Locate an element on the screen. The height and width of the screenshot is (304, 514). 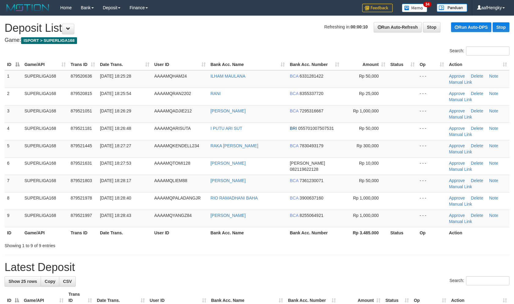
td: 4 is located at coordinates (13, 131).